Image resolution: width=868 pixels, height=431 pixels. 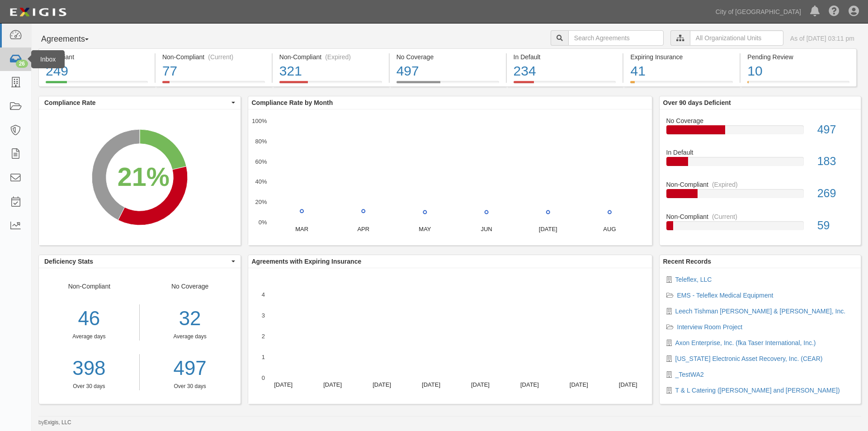 I want to click on text: JUN, so click(x=486, y=229).